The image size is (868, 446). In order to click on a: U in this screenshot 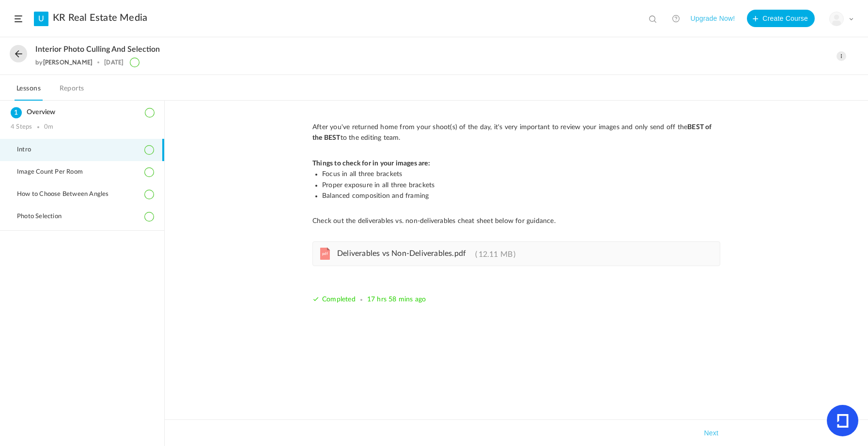, I will do `click(41, 19)`.